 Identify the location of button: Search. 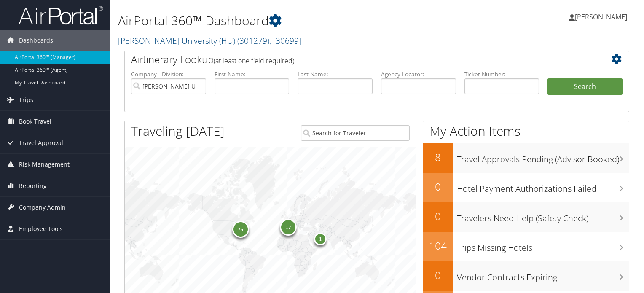
(586, 87).